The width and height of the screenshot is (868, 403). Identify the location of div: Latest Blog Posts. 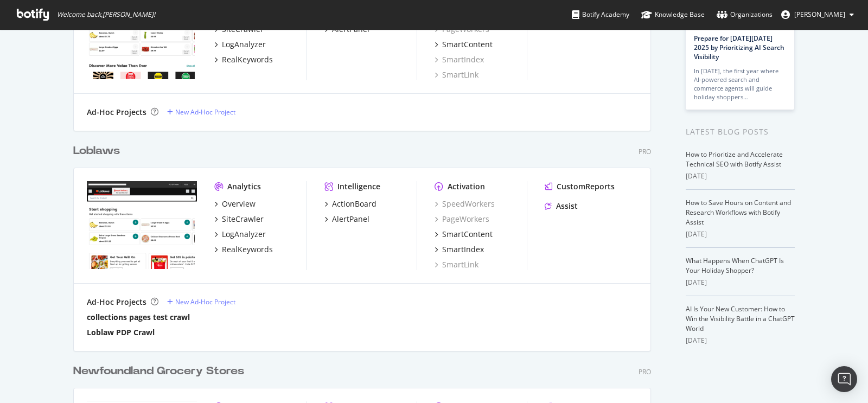
(739, 131).